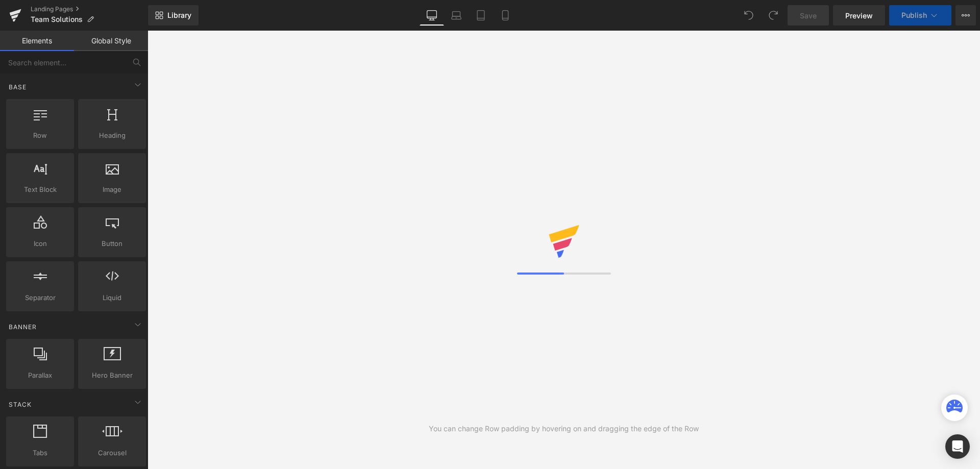  Describe the element at coordinates (749, 16) in the screenshot. I see `button: Undo` at that location.